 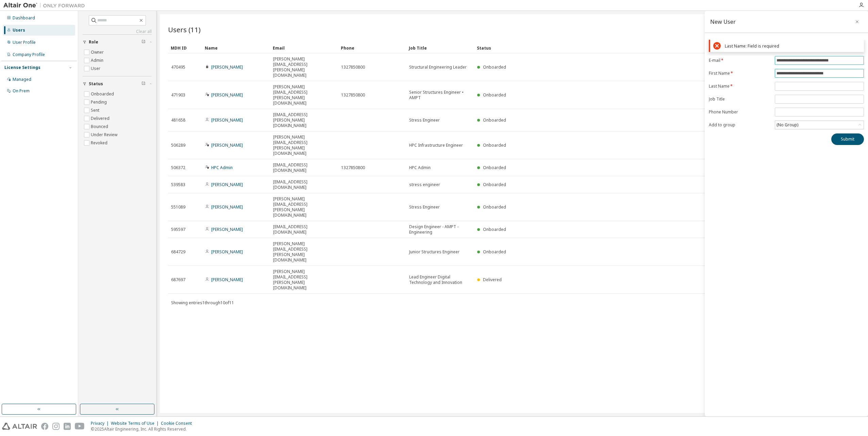 What do you see at coordinates (44, 427) in the screenshot?
I see `img: facebook.svg` at bounding box center [44, 427].